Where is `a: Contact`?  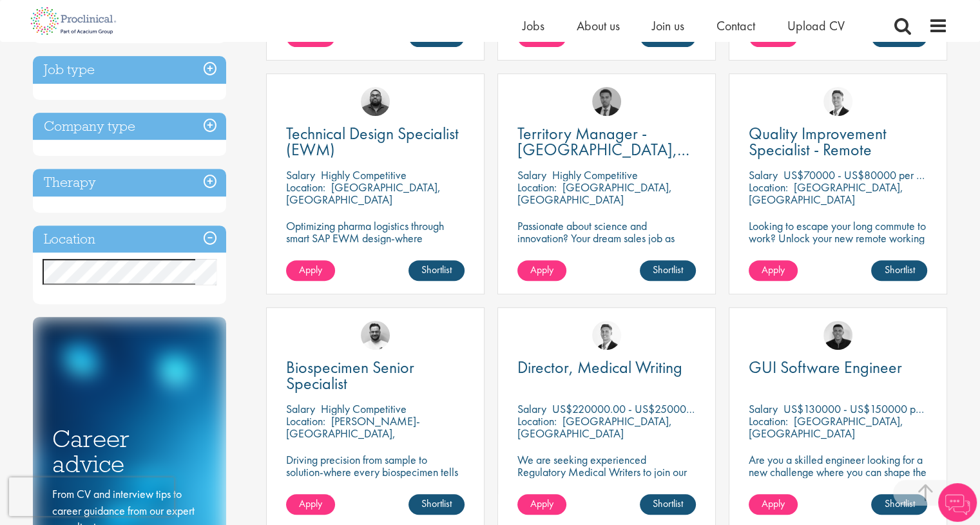 a: Contact is located at coordinates (736, 26).